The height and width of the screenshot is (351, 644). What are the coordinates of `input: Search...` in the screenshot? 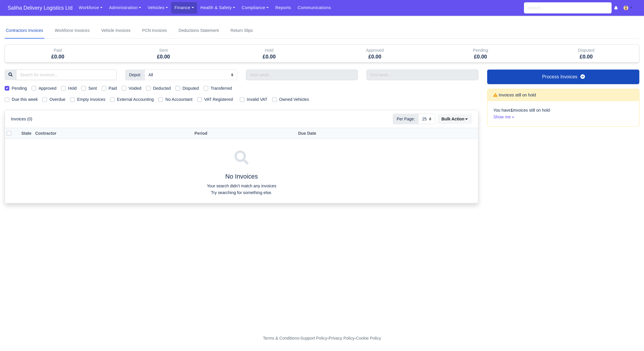 It's located at (568, 8).